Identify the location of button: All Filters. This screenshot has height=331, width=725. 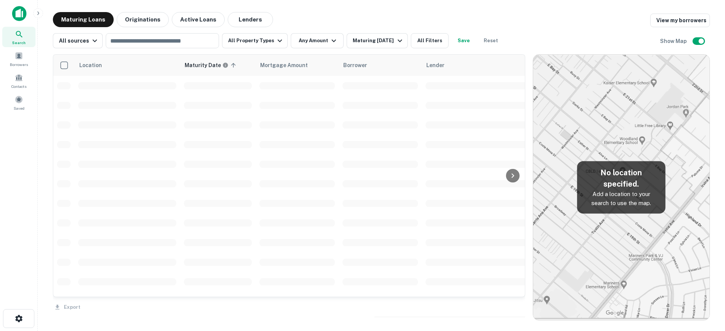
(430, 41).